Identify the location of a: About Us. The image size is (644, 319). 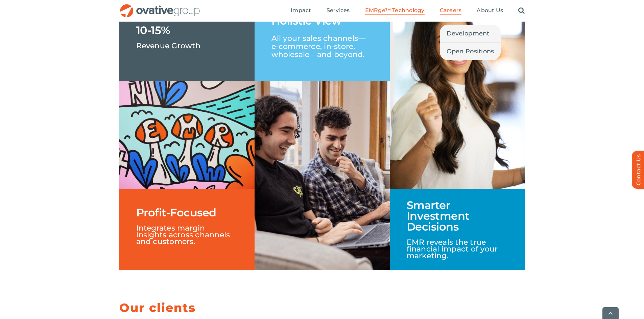
(490, 11).